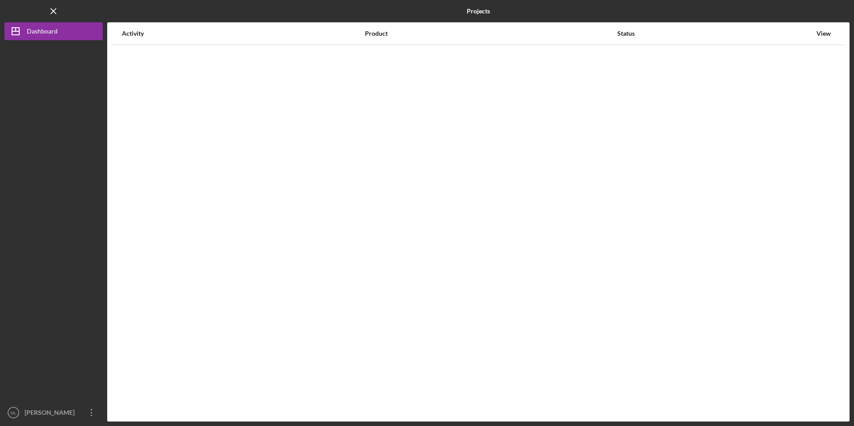  What do you see at coordinates (54, 31) in the screenshot?
I see `a: Dashboard` at bounding box center [54, 31].